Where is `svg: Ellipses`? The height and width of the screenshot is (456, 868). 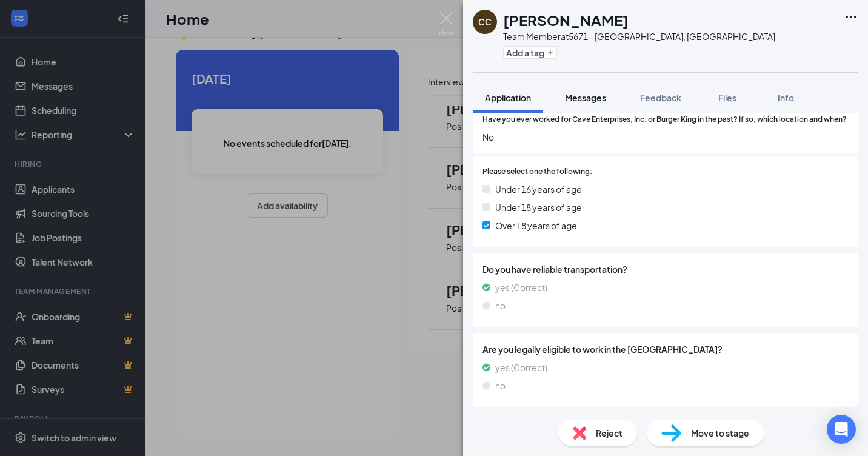 svg: Ellipses is located at coordinates (852, 17).